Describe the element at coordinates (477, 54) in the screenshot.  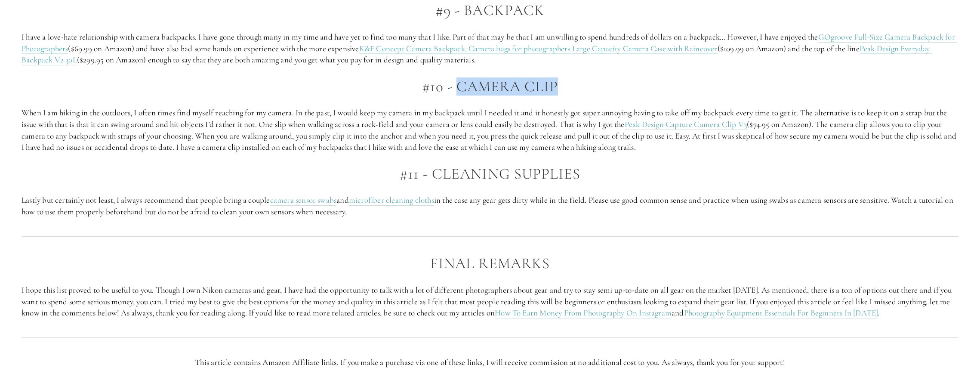
I see `a: Peak Design Everyday Backpack V2 30L` at that location.